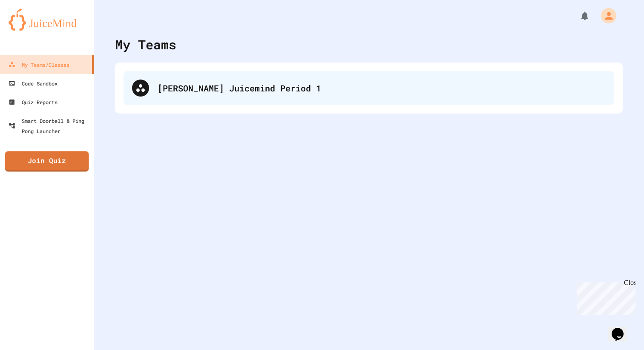  What do you see at coordinates (49, 126) in the screenshot?
I see `div: Smart Doorbell & Ping Pong Launcher` at bounding box center [49, 126].